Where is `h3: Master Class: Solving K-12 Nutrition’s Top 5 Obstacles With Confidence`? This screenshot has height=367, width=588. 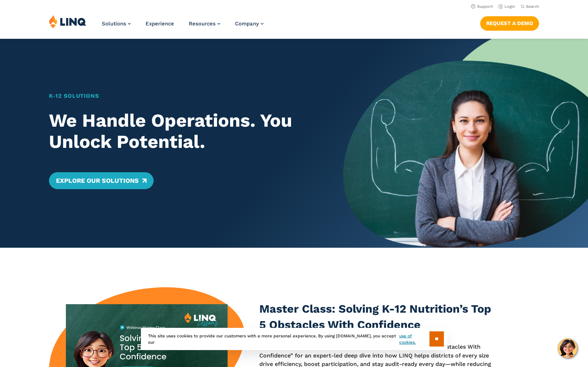 h3: Master Class: Solving K-12 Nutrition’s Top 5 Obstacles With Confidence is located at coordinates (378, 317).